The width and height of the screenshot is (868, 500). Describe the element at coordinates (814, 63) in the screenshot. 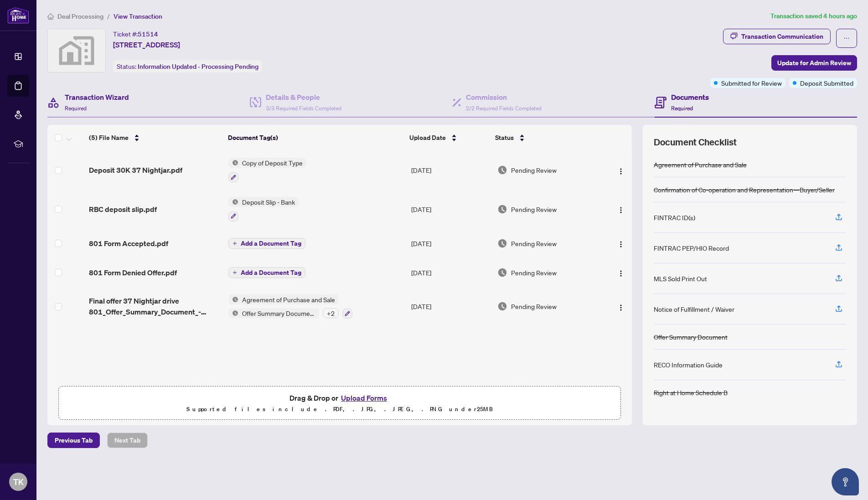

I see `span: Update for Admin Review` at that location.